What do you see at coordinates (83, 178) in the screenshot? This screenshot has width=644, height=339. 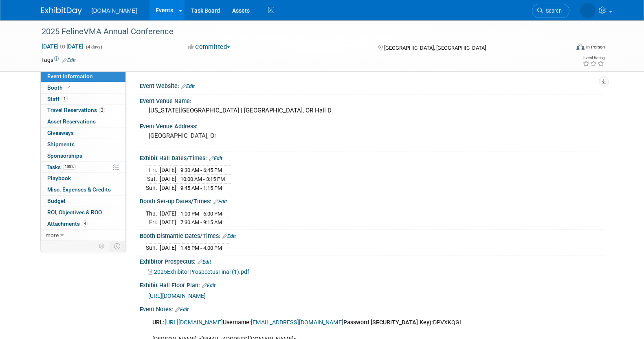 I see `a: Playbook` at bounding box center [83, 178].